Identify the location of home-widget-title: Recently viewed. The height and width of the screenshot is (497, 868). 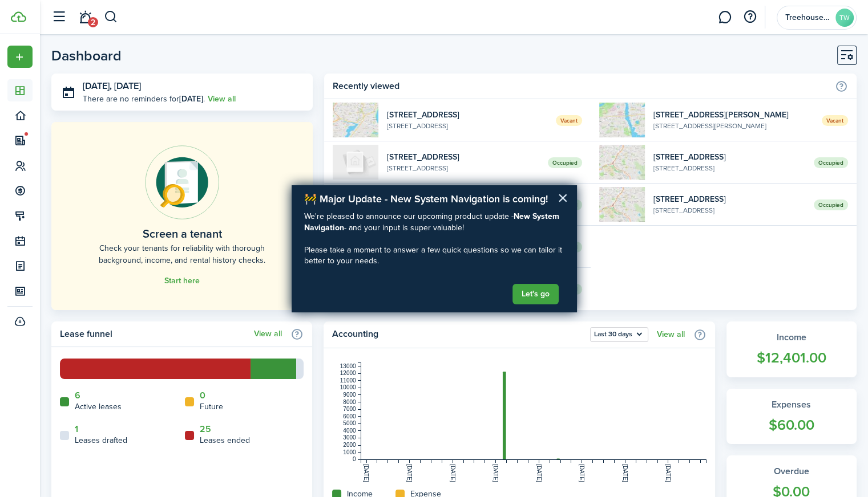
(581, 86).